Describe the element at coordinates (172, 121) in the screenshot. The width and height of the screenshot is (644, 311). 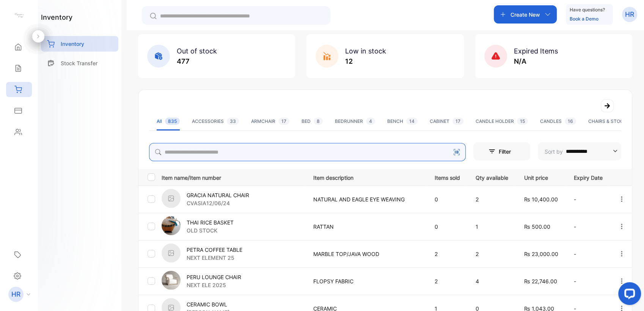
I see `span: 835` at that location.